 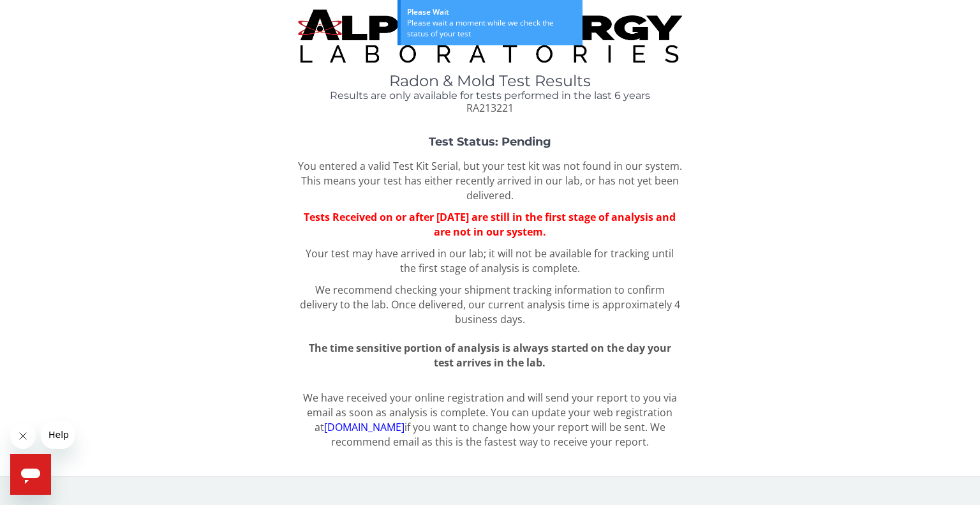 What do you see at coordinates (490, 108) in the screenshot?
I see `span: RA213221` at bounding box center [490, 108].